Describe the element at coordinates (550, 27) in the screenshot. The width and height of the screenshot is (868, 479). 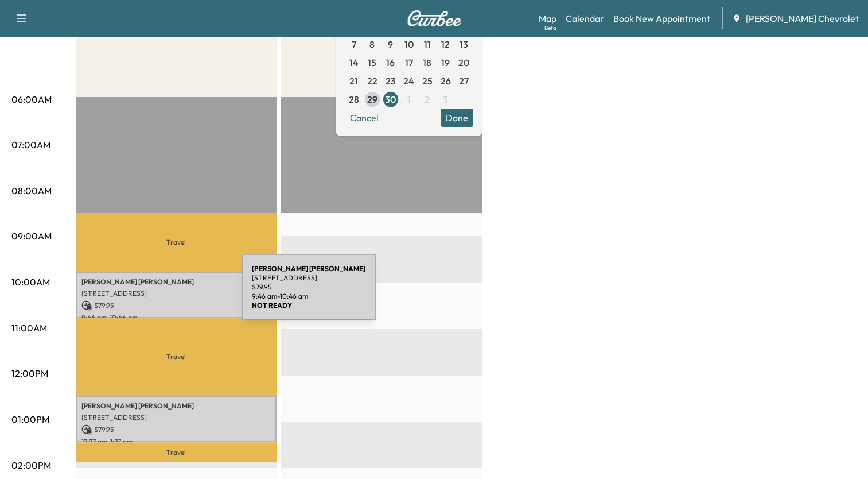
I see `div: Beta` at that location.